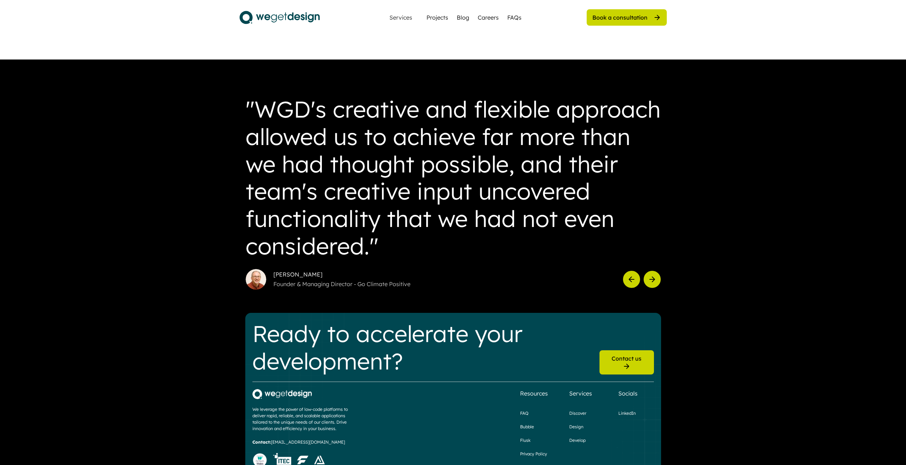  What do you see at coordinates (627, 413) in the screenshot?
I see `div: LinkedIn` at bounding box center [627, 413].